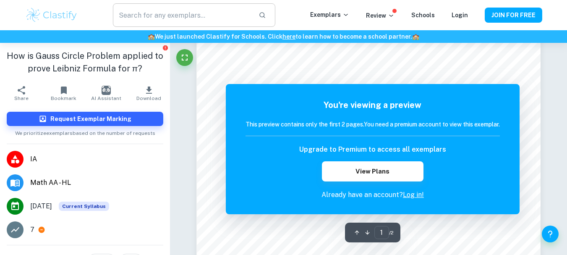 The height and width of the screenshot is (255, 567). Describe the element at coordinates (373, 195) in the screenshot. I see `p: Already have an account?` at that location.